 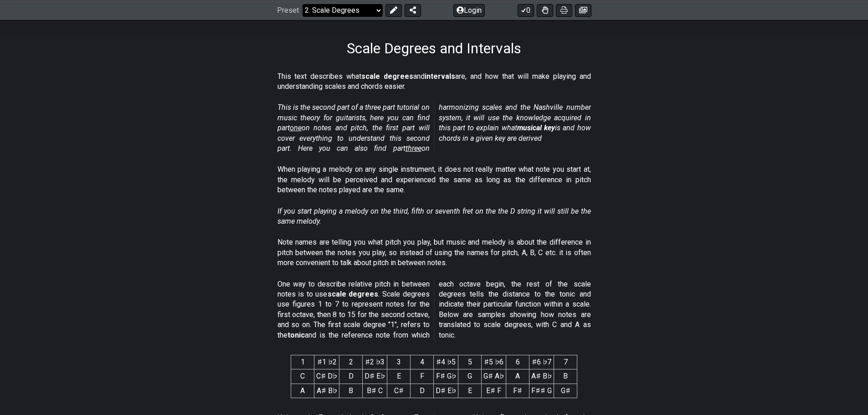 I want to click on td: G♯ A♭, so click(x=494, y=377).